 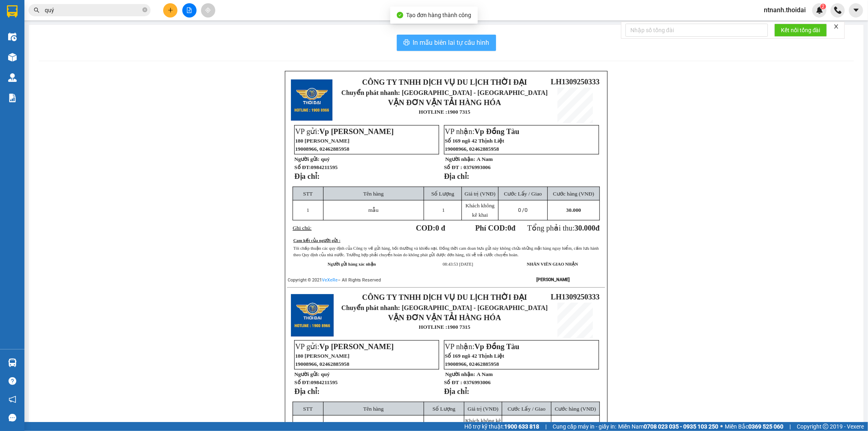 I want to click on span: Tôi chấp thuận các quy định của Công ty về gửi hàng, bồi thường và khiếu nại. Đồng thời cam đoan ..., so click(x=446, y=251).